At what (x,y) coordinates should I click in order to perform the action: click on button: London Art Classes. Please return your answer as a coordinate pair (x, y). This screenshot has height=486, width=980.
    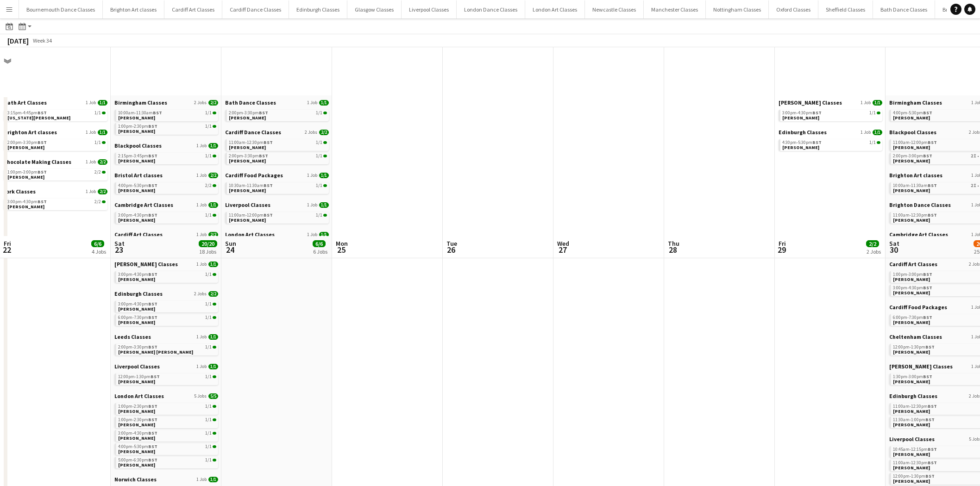
    Looking at the image, I should click on (555, 9).